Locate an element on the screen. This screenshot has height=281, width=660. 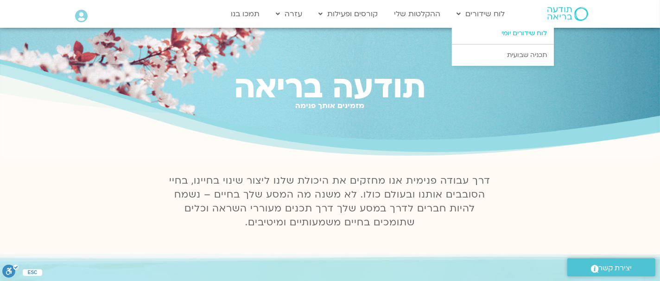
a: יצירת קשר is located at coordinates (611, 267).